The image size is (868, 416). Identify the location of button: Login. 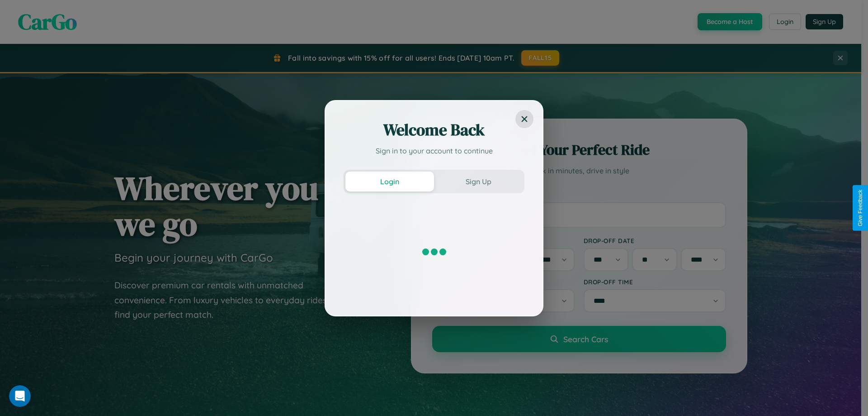
(390, 182).